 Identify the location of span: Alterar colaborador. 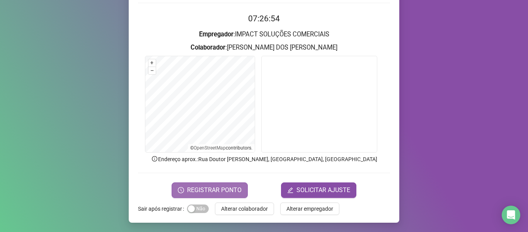
(244, 208).